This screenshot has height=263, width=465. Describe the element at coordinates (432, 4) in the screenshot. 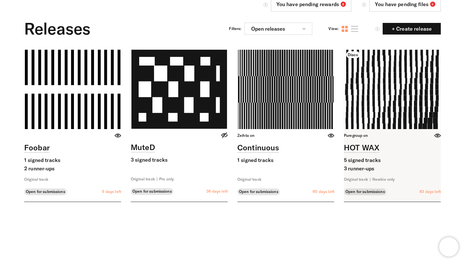

I see `span: 5` at that location.